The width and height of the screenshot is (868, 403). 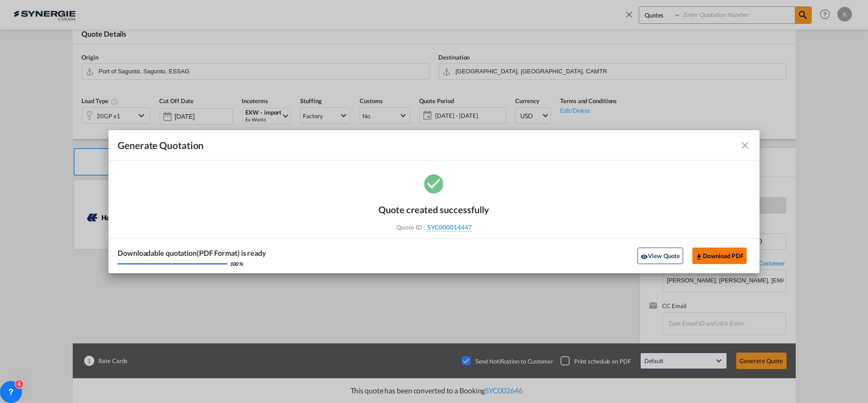 I want to click on button: Download PDF, so click(x=719, y=256).